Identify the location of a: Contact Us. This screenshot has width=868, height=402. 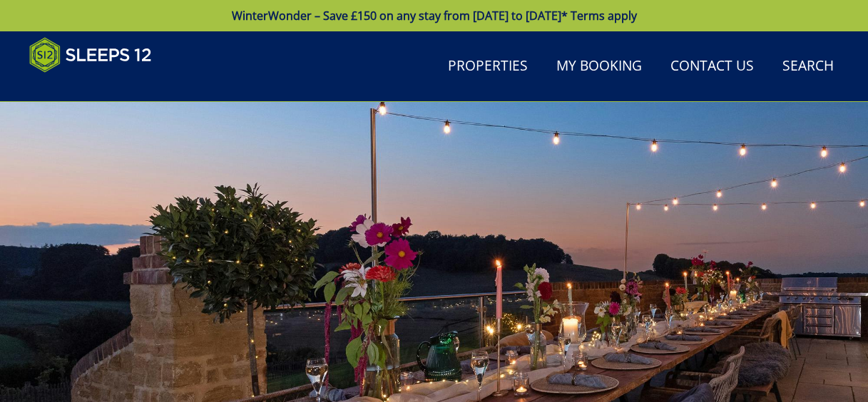
(712, 67).